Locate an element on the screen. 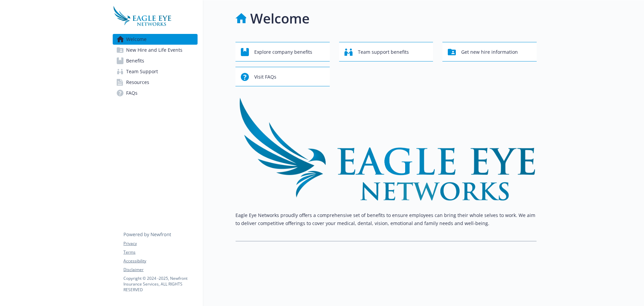 This screenshot has width=644, height=306. button: Visit FAQs is located at coordinates (283, 76).